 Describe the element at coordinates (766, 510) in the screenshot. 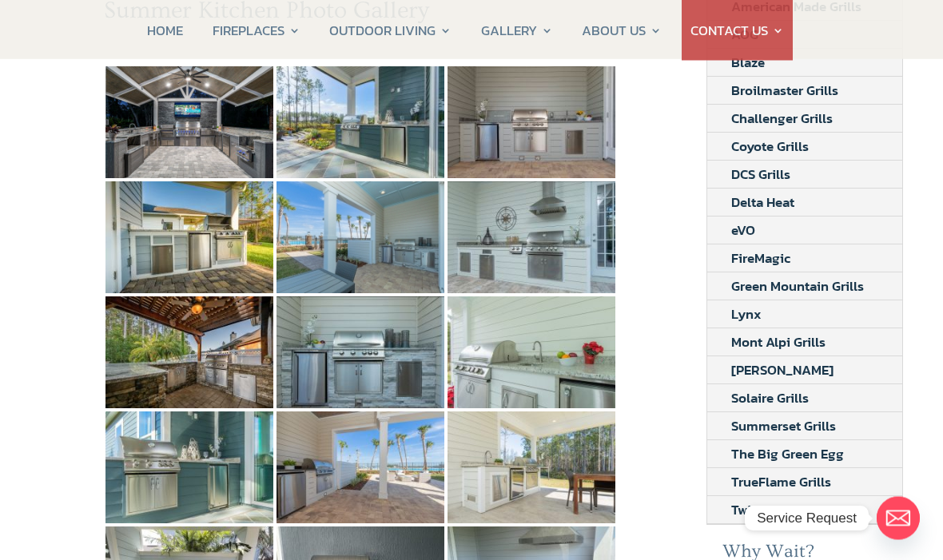

I see `a: Twin Eagles` at that location.